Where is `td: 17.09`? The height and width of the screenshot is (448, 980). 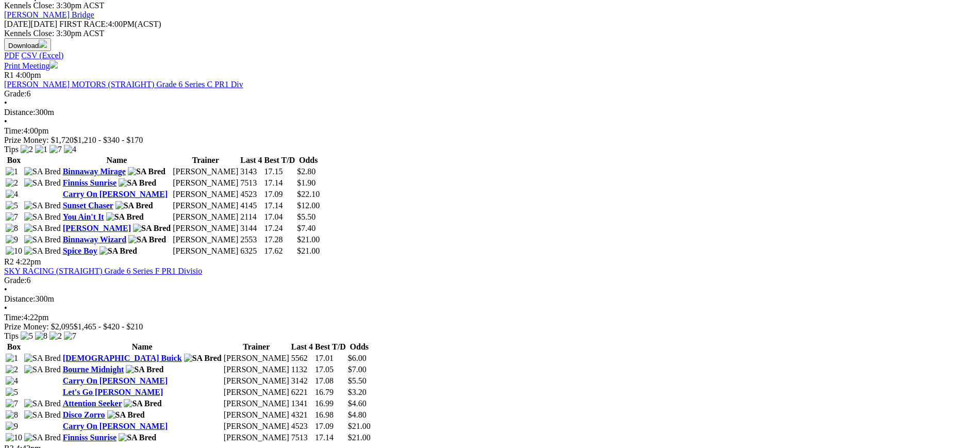 td: 17.09 is located at coordinates (331, 426).